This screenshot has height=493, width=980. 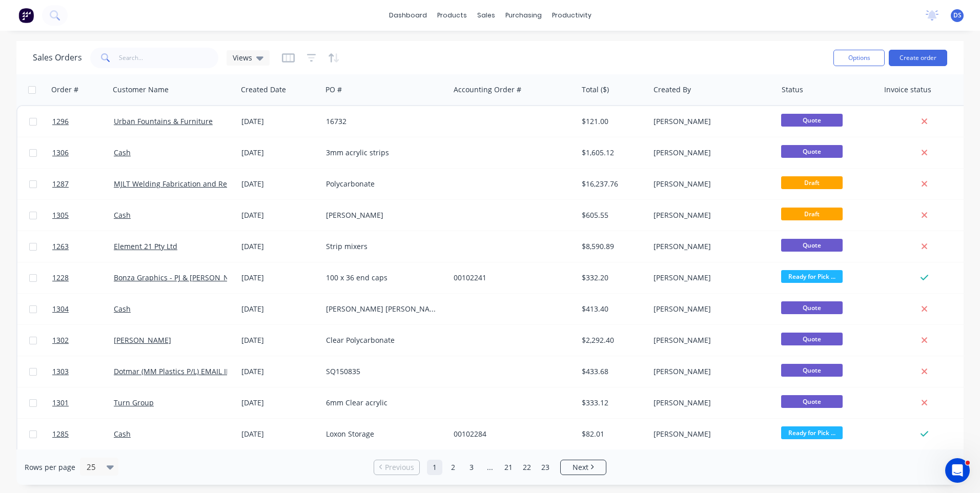 I want to click on a: 1296, so click(x=83, y=121).